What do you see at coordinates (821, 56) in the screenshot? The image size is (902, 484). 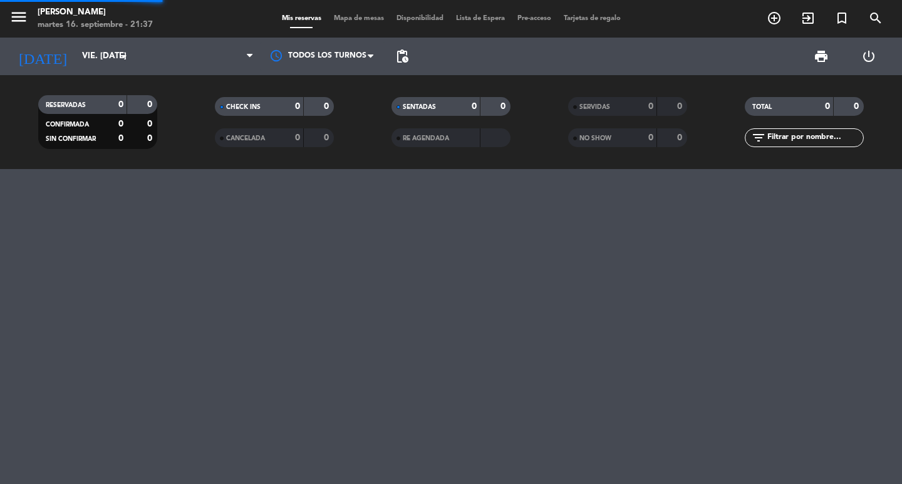 I see `span: print` at bounding box center [821, 56].